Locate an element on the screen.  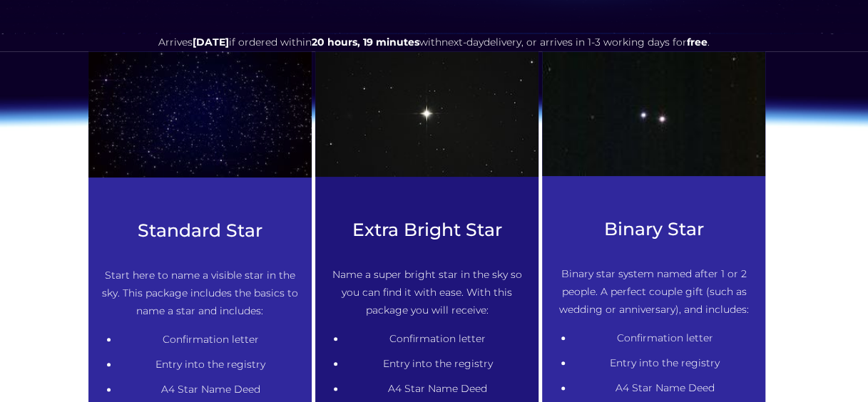
span: next-day is located at coordinates (462, 42).